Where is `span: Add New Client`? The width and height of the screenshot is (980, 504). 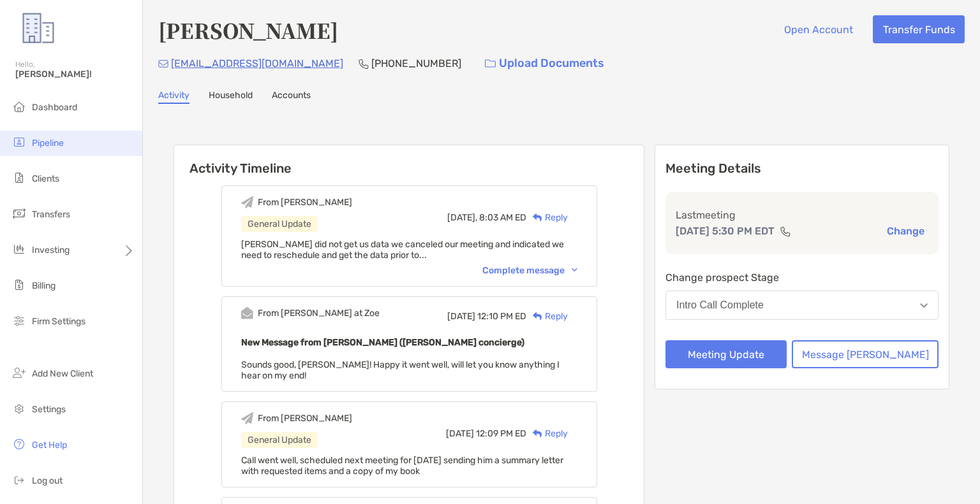 span: Add New Client is located at coordinates (62, 374).